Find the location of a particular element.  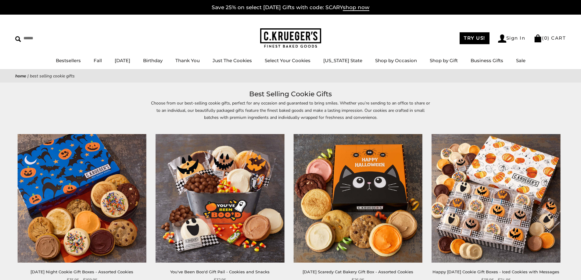

img: Happy Halloween Cookie Gift Boxes - Iced Cookies with Messages is located at coordinates (496, 199).